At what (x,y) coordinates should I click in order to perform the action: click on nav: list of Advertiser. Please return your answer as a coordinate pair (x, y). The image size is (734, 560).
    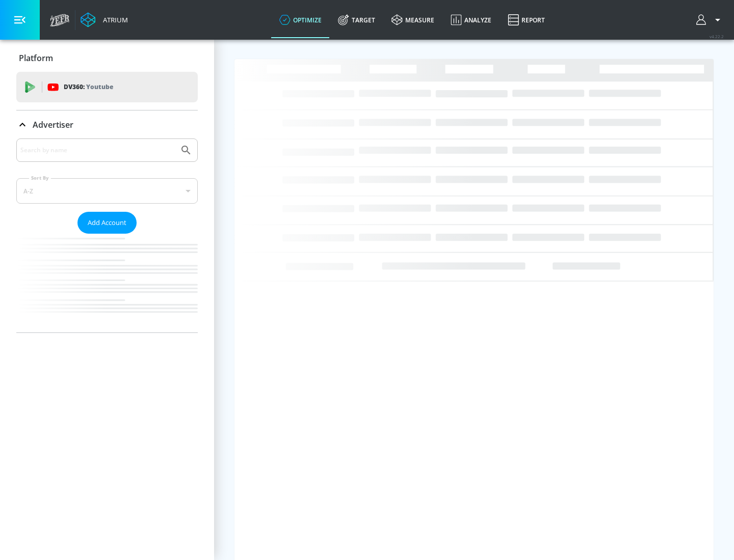
    Looking at the image, I should click on (107, 284).